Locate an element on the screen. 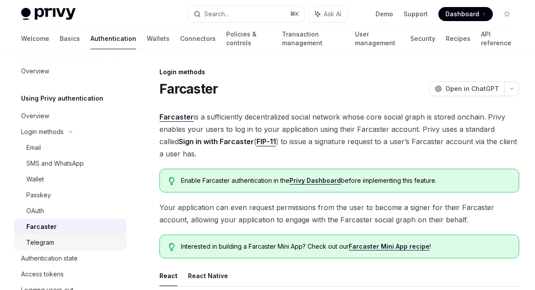 Image resolution: width=535 pixels, height=290 pixels. button: React is located at coordinates (168, 275).